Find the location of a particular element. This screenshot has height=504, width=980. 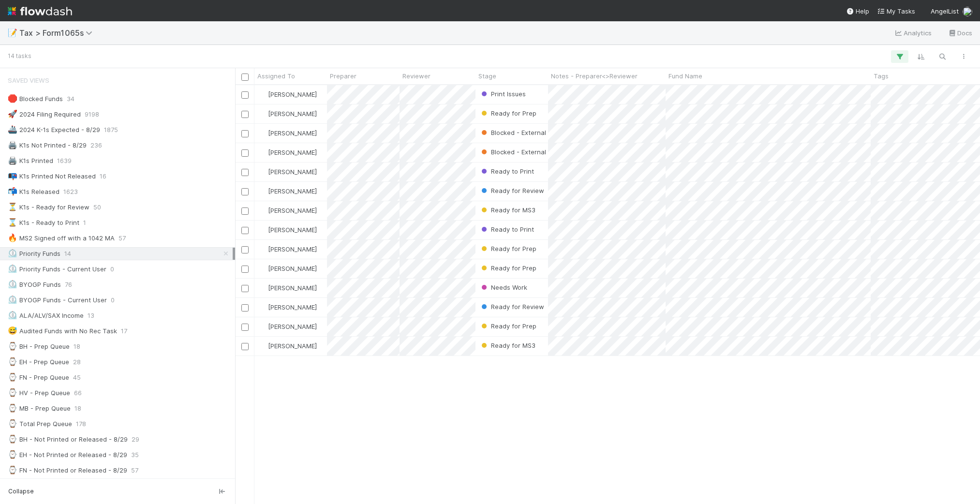

div: BYOGP Funds is located at coordinates (35, 284).